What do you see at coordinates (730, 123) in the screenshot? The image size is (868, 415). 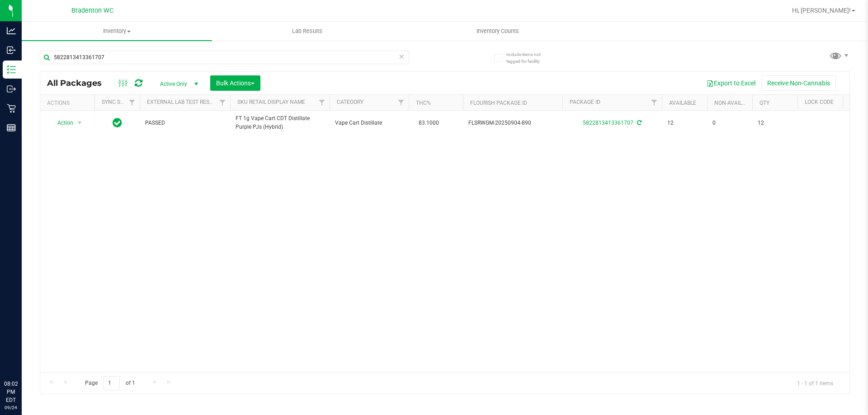 I see `span: 0` at bounding box center [730, 123].